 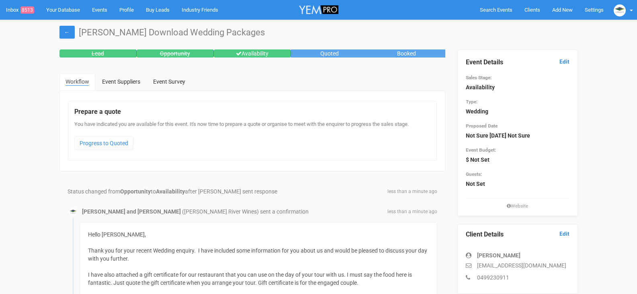 What do you see at coordinates (252, 112) in the screenshot?
I see `legend: Prepare a quote` at bounding box center [252, 112].